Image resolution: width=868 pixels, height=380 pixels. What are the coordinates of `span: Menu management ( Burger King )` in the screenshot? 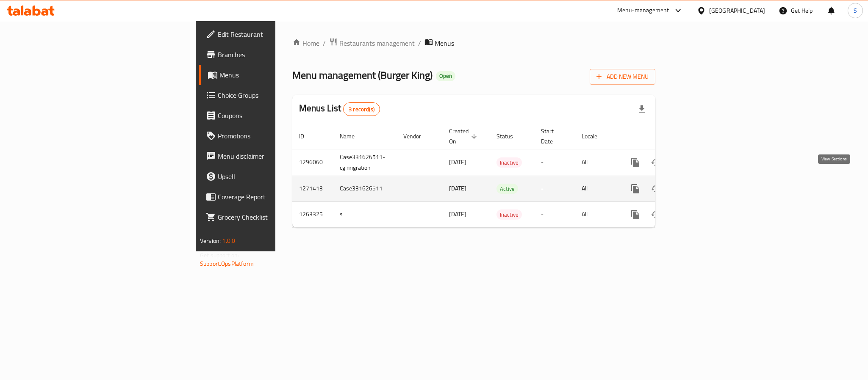 It's located at (362, 75).